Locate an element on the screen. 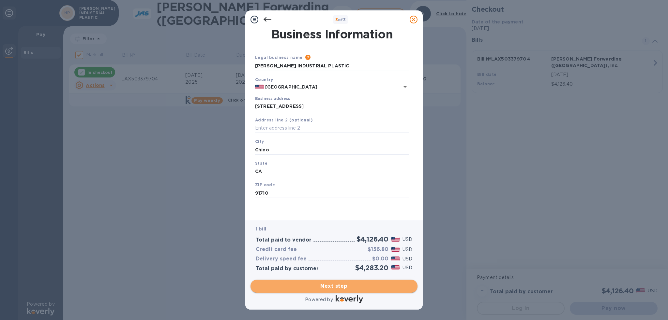  h3: $156.80 is located at coordinates (378, 250).